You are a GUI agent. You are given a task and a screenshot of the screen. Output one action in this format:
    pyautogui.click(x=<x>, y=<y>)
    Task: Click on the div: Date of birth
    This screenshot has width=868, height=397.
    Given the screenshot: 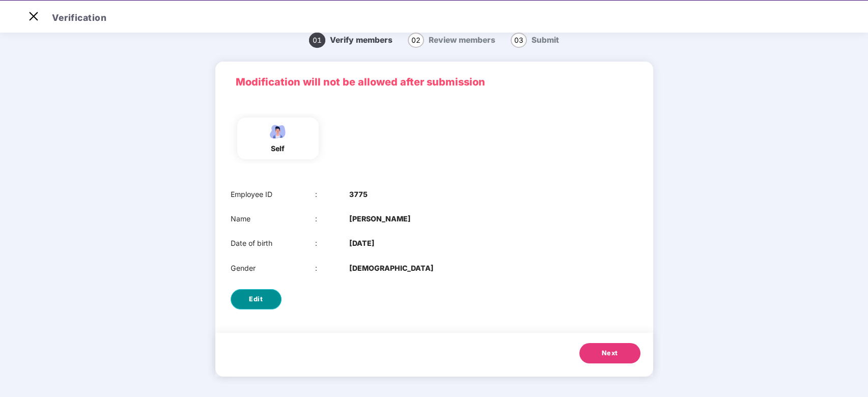 What is the action you would take?
    pyautogui.click(x=273, y=243)
    